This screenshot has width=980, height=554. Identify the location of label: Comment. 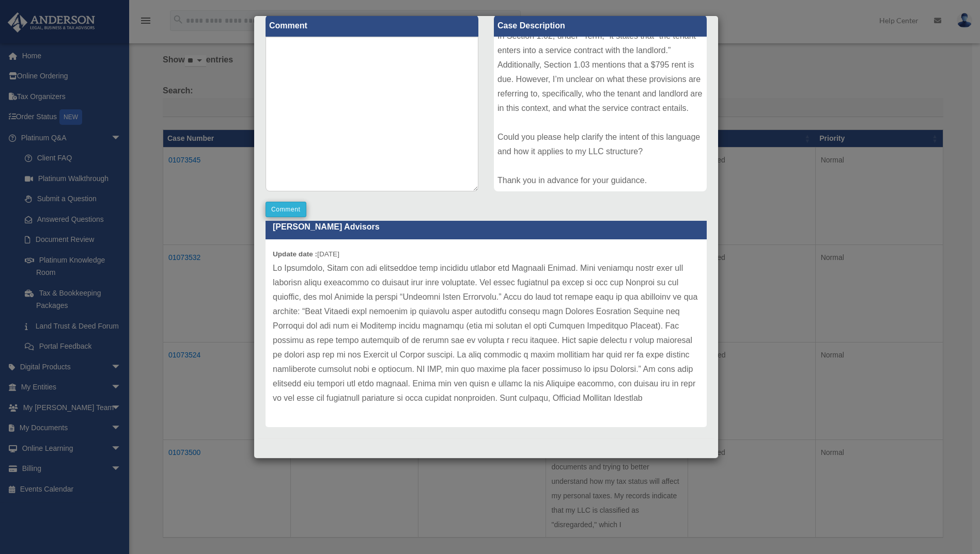
(372, 26).